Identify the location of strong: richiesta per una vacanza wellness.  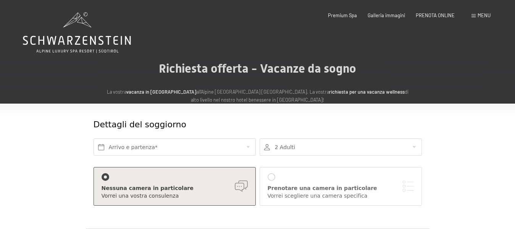
(367, 92).